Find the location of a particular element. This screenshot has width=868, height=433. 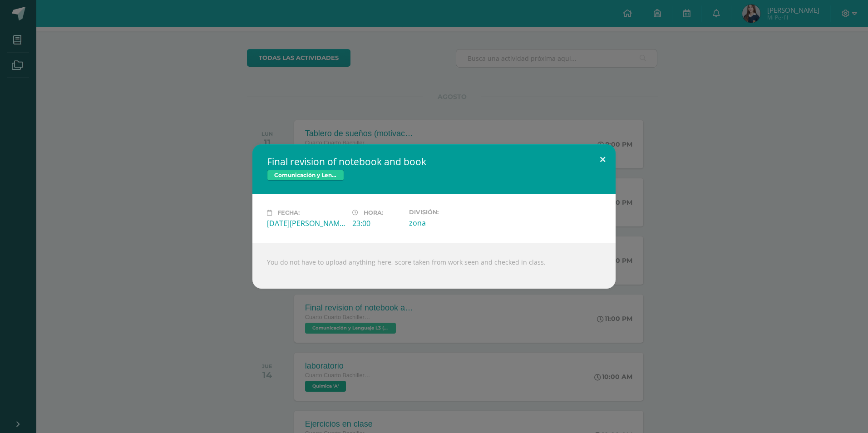

div: zona is located at coordinates (448, 223).